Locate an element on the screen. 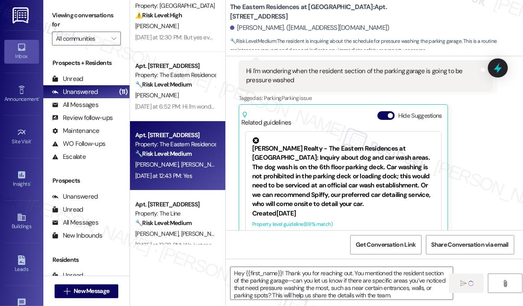 The height and width of the screenshot is (306, 523). div: Prospects is located at coordinates (86, 181).